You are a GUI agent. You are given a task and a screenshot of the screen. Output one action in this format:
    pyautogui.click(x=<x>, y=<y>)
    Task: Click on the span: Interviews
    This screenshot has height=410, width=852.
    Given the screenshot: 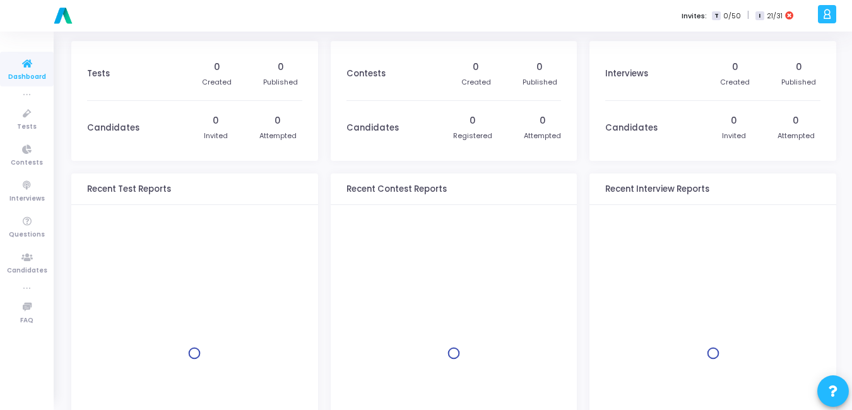 What is the action you would take?
    pyautogui.click(x=27, y=199)
    